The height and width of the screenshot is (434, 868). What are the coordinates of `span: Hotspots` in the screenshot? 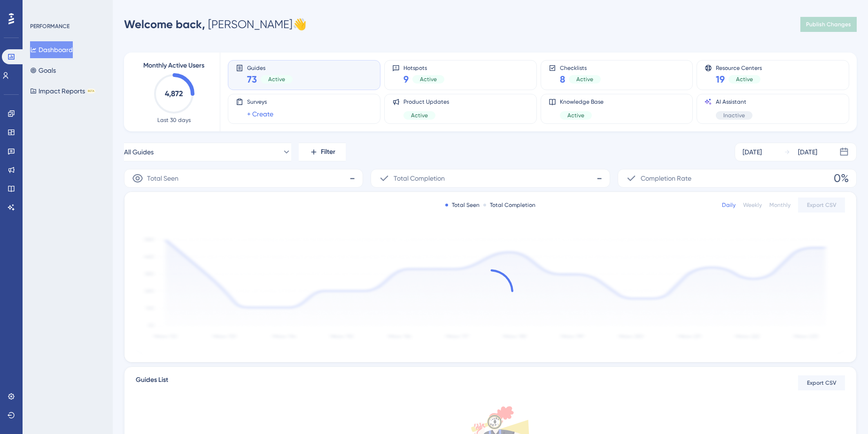 It's located at (424, 68).